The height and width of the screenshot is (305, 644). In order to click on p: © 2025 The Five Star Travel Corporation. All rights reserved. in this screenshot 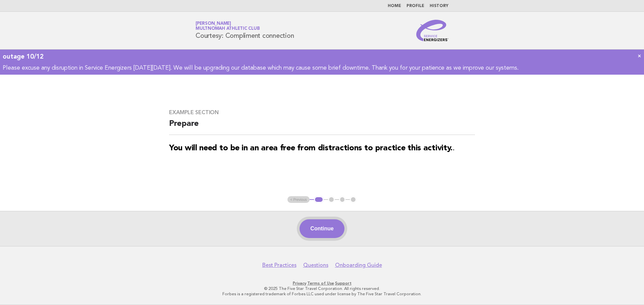, I will do `click(322, 289)`.